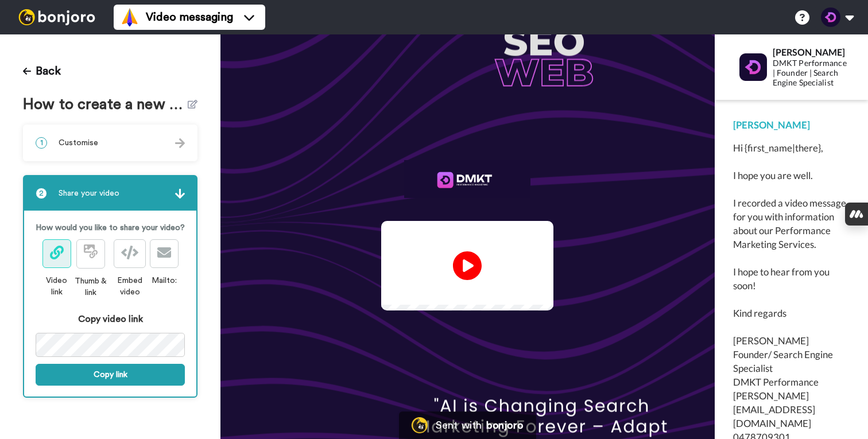  Describe the element at coordinates (753, 67) in the screenshot. I see `img: Profile Image` at that location.